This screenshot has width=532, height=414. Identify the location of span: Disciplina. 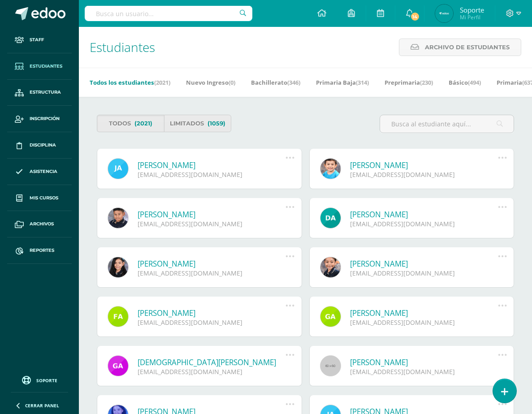
(42, 146).